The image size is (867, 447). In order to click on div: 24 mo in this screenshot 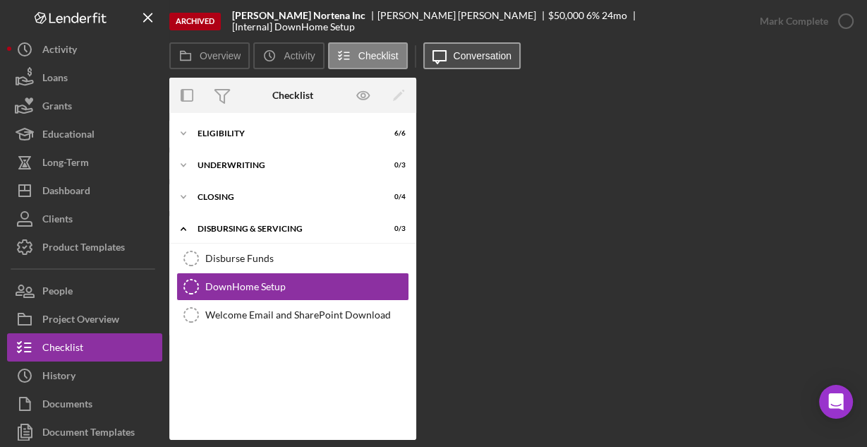, I will do `click(614, 16)`.